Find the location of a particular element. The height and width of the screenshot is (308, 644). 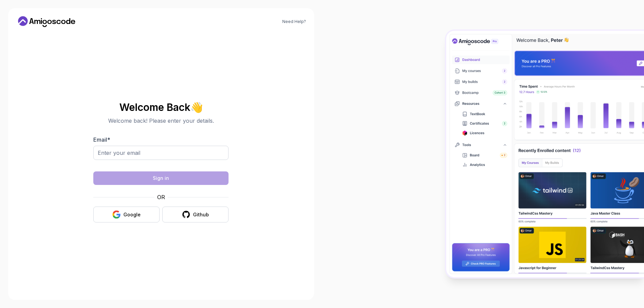

a: Need Help? is located at coordinates (294, 21).